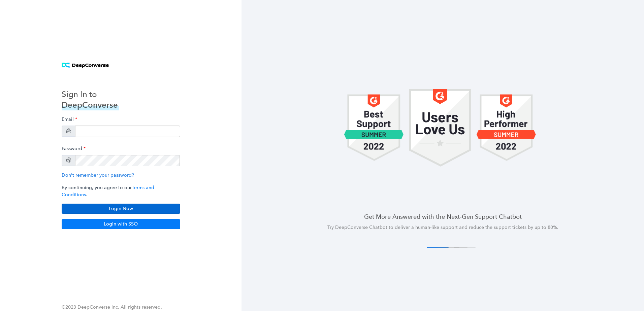 The width and height of the screenshot is (644, 311). What do you see at coordinates (465, 247) in the screenshot?
I see `button: 4` at bounding box center [465, 247].